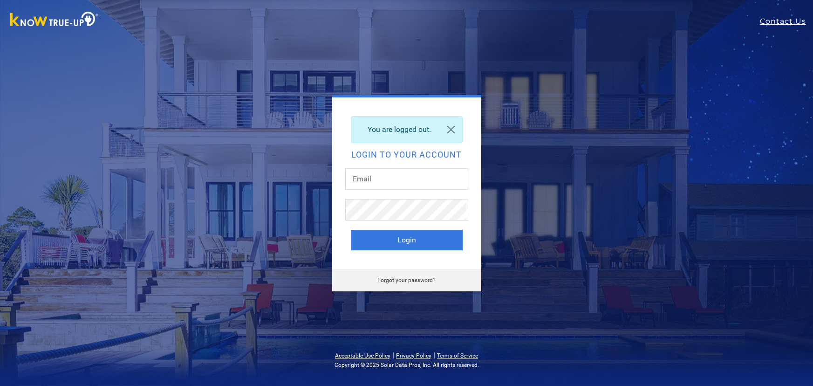 The height and width of the screenshot is (386, 813). I want to click on a: Privacy Policy, so click(414, 356).